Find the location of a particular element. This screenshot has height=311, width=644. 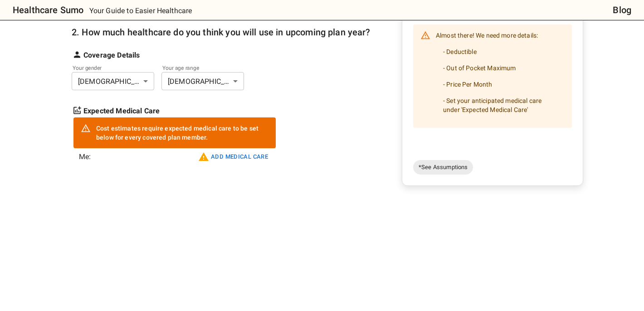

div: Almost there! We need more details: is located at coordinates (500, 76).